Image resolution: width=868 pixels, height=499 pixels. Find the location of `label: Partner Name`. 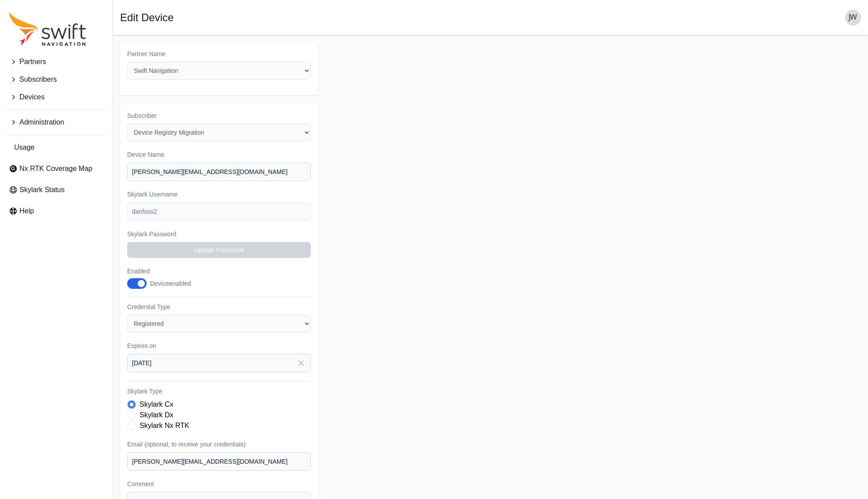

label: Partner Name is located at coordinates (219, 54).